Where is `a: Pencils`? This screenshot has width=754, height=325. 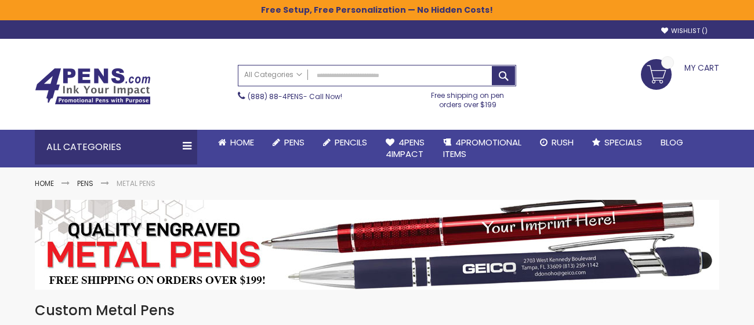
a: Pencils is located at coordinates (345, 143).